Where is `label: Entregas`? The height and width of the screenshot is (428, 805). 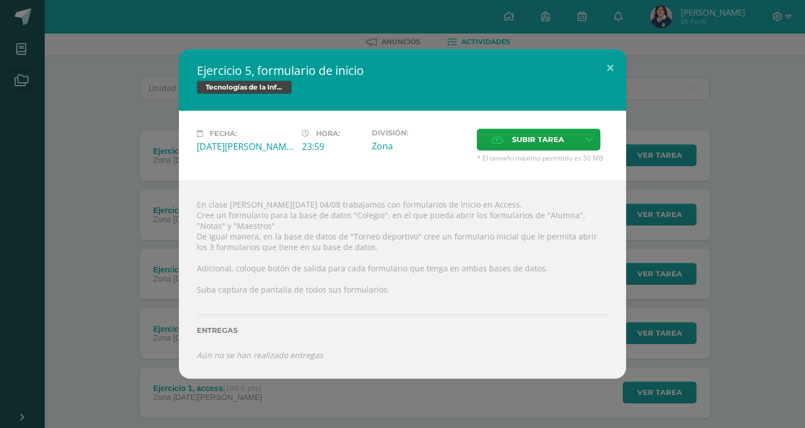
label: Entregas is located at coordinates (402, 330).